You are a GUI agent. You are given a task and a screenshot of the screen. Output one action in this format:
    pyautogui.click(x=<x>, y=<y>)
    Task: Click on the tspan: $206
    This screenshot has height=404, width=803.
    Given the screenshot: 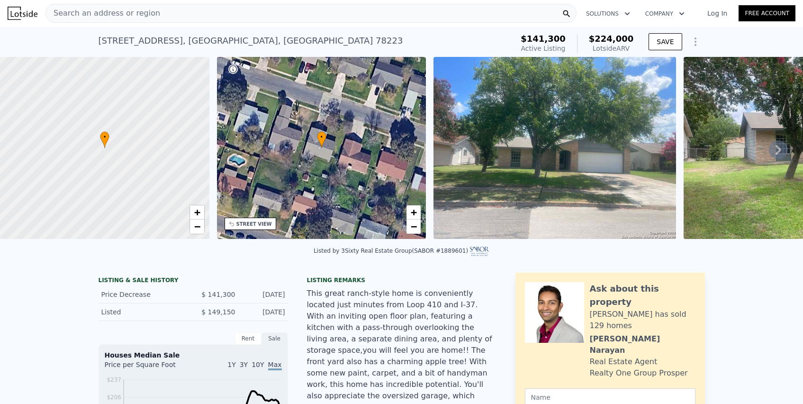 What is the action you would take?
    pyautogui.click(x=114, y=397)
    